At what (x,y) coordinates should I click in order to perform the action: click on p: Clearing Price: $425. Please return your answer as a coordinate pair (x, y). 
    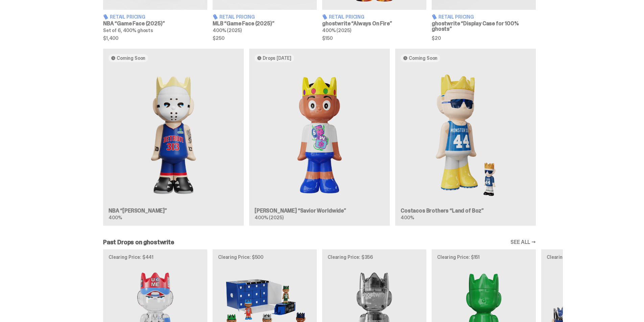
    Looking at the image, I should click on (593, 257).